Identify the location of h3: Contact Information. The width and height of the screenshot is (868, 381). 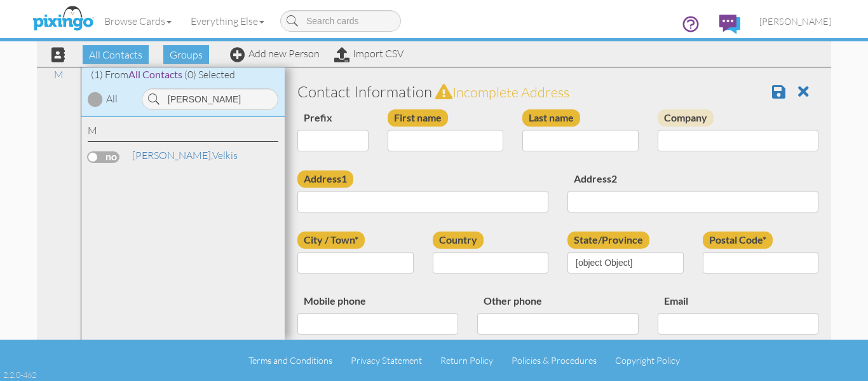
(558, 92).